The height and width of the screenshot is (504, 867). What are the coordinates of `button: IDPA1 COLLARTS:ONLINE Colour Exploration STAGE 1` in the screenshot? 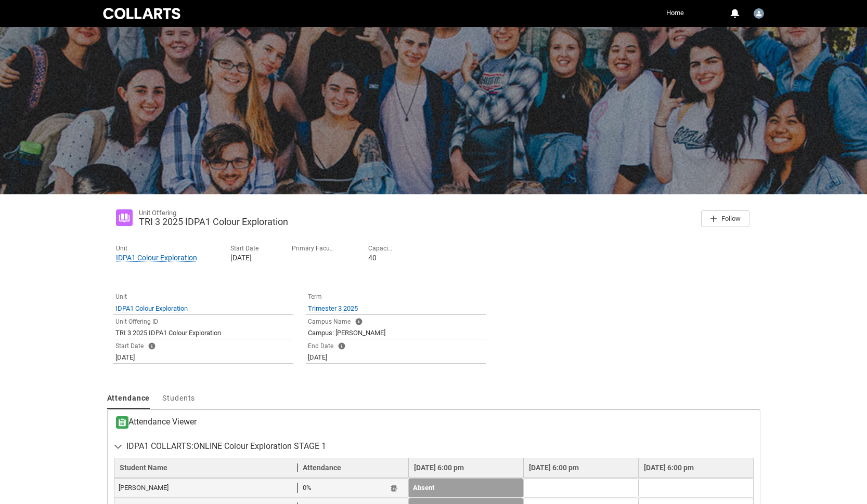 It's located at (434, 446).